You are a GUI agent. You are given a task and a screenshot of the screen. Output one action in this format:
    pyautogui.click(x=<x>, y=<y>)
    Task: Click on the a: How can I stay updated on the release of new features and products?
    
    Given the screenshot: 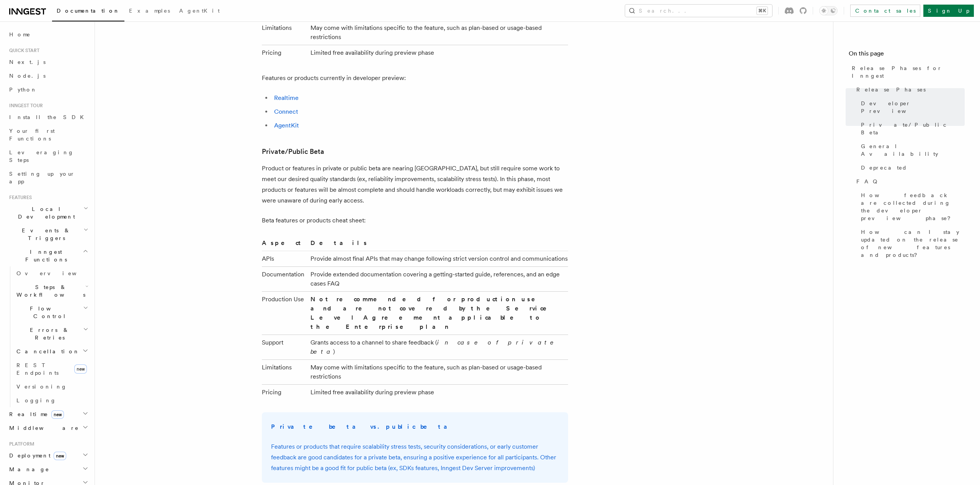 What is the action you would take?
    pyautogui.click(x=911, y=244)
    